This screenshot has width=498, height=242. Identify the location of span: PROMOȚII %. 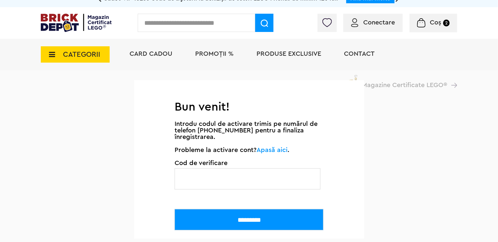
(214, 54).